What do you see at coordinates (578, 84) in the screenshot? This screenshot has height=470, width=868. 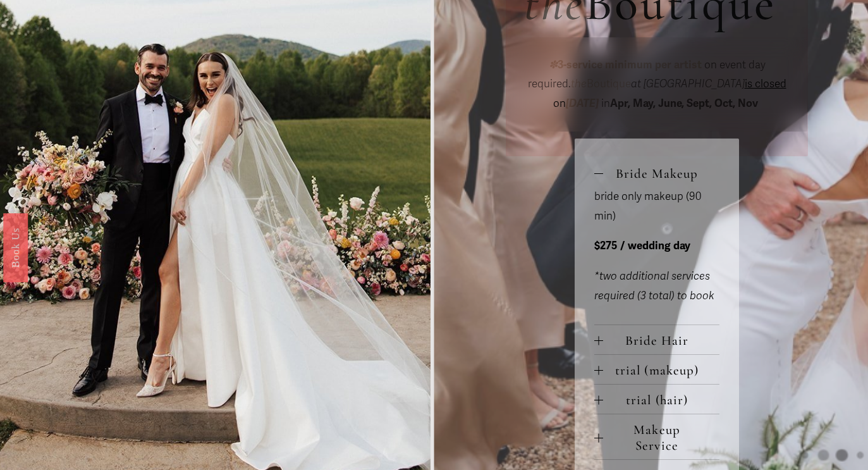 I see `em: the` at bounding box center [578, 84].